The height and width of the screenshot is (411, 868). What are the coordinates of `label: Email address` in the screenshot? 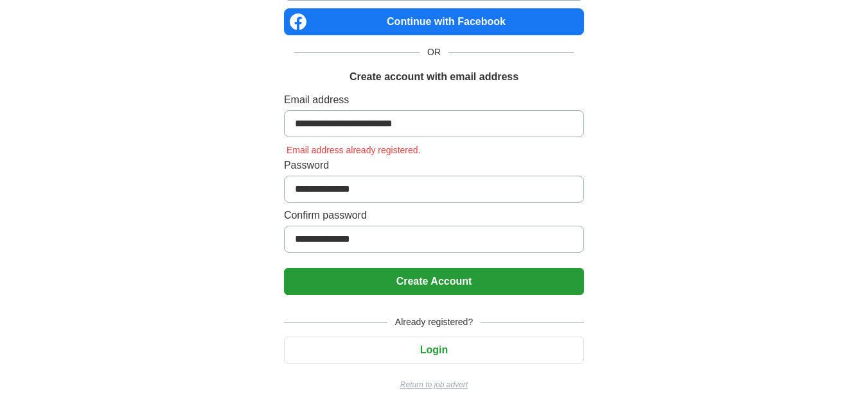 It's located at (433, 100).